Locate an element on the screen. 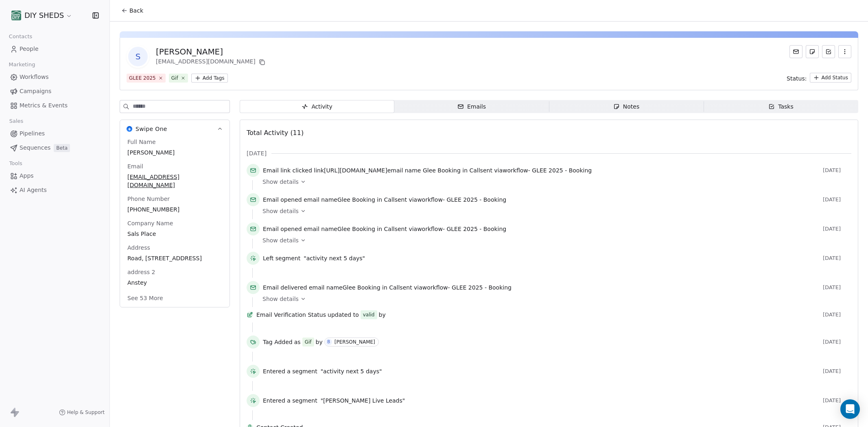 The width and height of the screenshot is (868, 427). div: Notes is located at coordinates (626, 107).